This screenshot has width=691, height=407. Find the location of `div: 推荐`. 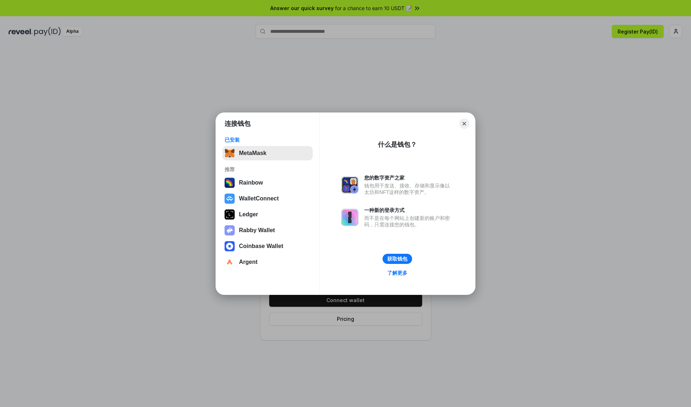

div: 推荐 is located at coordinates (268, 169).